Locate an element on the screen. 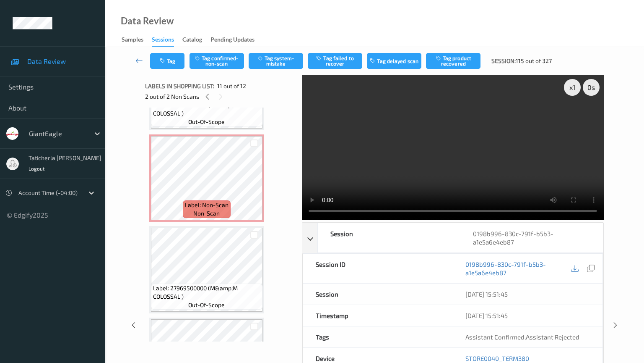 The image size is (644, 363). button: Tag confirmed-non-scan is located at coordinates (217, 61).